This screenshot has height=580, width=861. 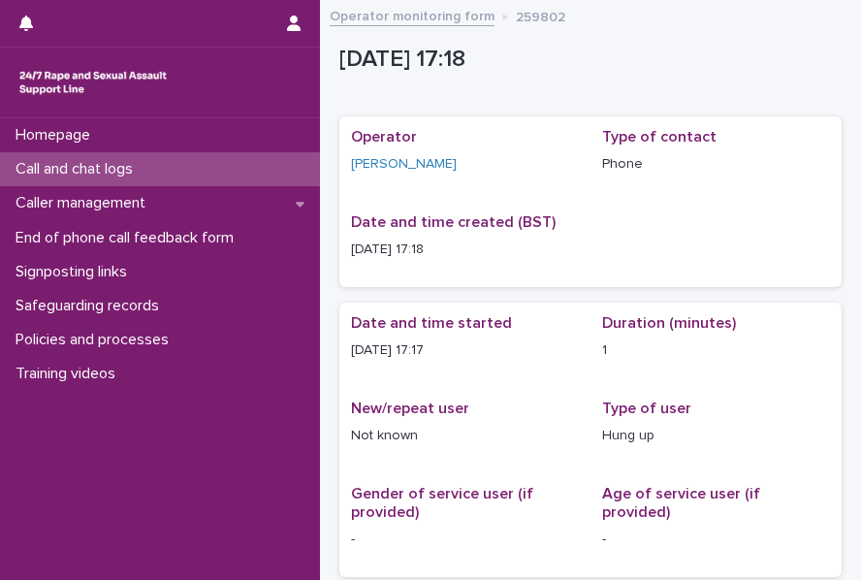 I want to click on span: Gender of service user (if provided), so click(x=442, y=502).